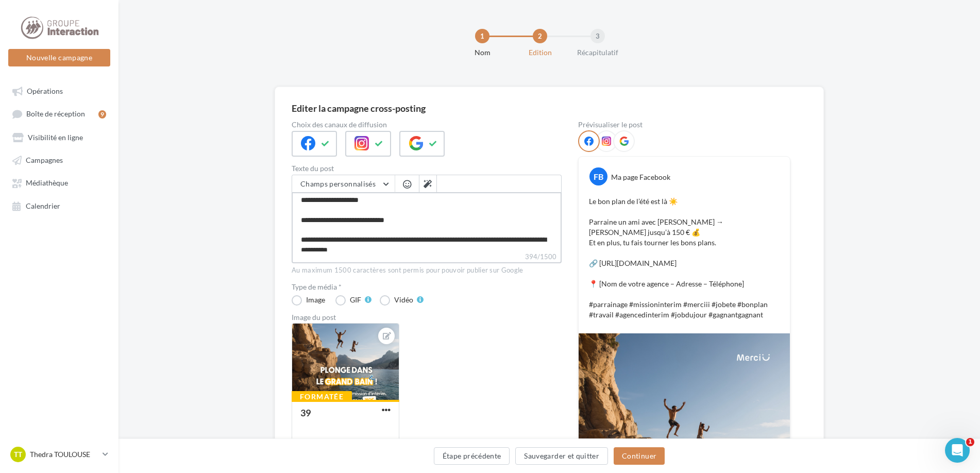  Describe the element at coordinates (426, 287) in the screenshot. I see `label: Type de média *` at that location.